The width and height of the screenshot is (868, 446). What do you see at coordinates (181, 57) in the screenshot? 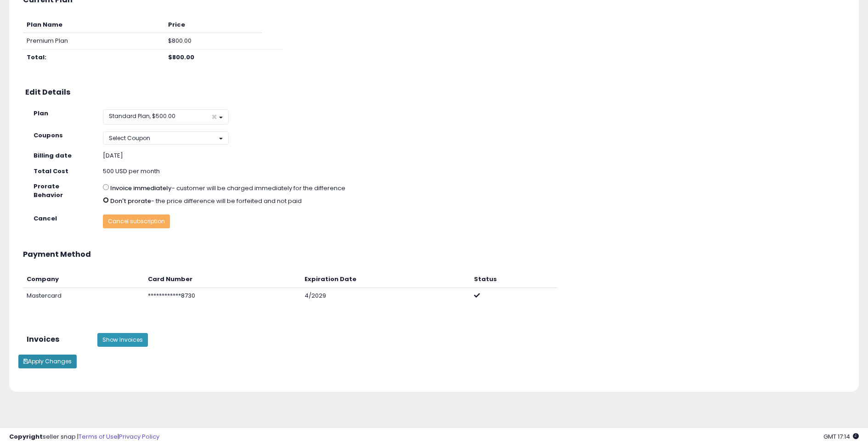
I see `b: $800.00` at bounding box center [181, 57].